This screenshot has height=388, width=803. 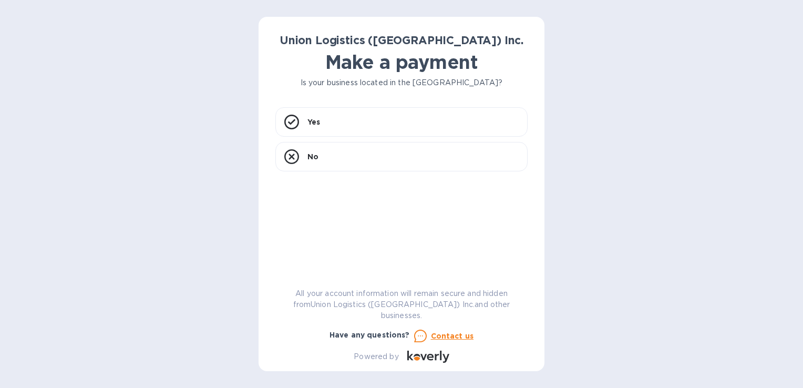 What do you see at coordinates (401, 62) in the screenshot?
I see `h1: Make a payment` at bounding box center [401, 62].